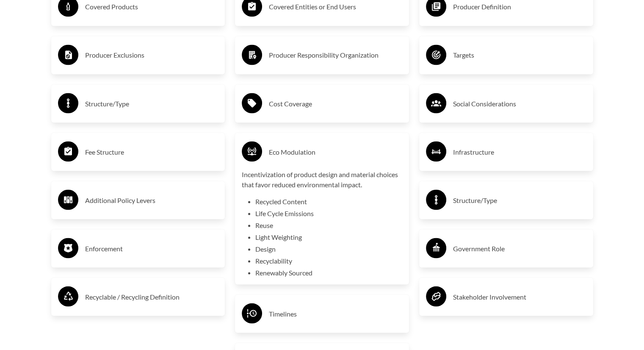  Describe the element at coordinates (329, 237) in the screenshot. I see `li: Light Weighting` at that location.